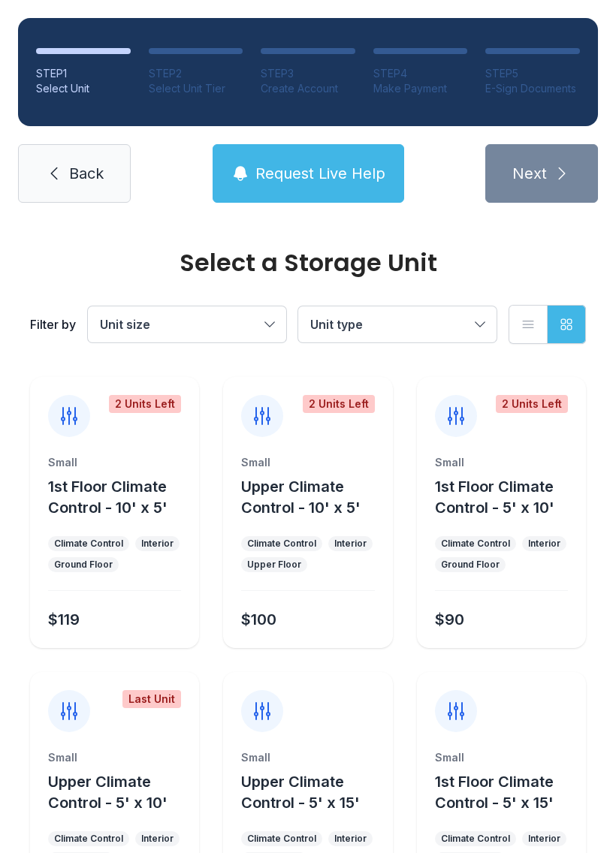  Describe the element at coordinates (53, 325) in the screenshot. I see `div: Filter by` at that location.